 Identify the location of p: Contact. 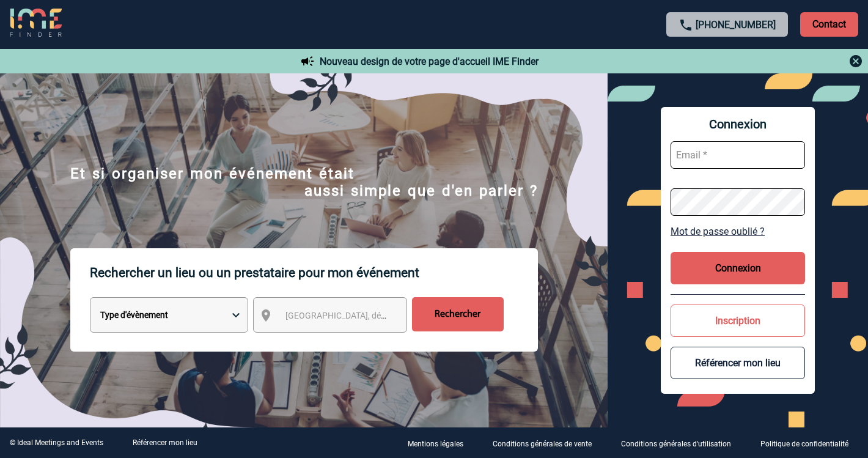
(828, 25).